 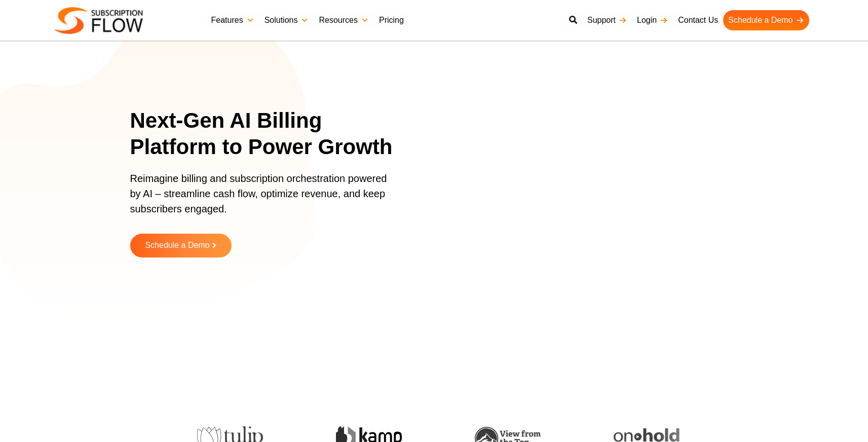 What do you see at coordinates (697, 20) in the screenshot?
I see `a: Contact Us` at bounding box center [697, 20].